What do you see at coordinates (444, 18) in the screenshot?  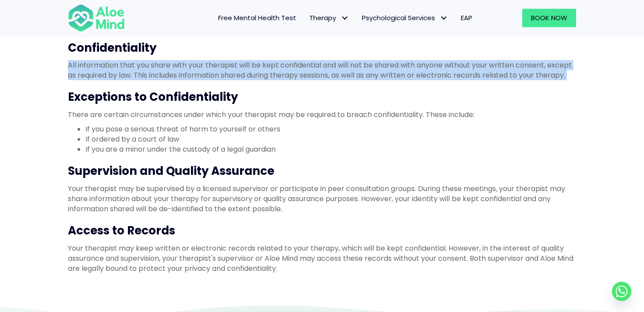 I see `span: Psychological Services: submenu` at bounding box center [444, 18].